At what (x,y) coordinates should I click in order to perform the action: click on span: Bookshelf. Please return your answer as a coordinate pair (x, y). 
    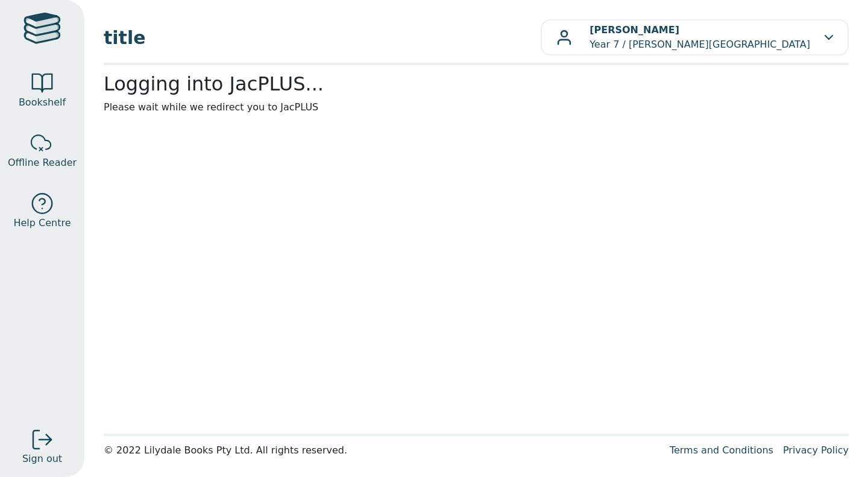
    Looking at the image, I should click on (42, 103).